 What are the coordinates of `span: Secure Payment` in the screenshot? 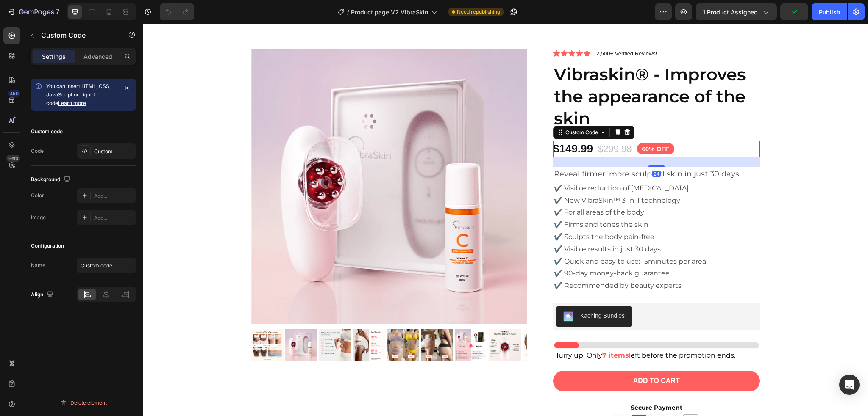 It's located at (513, 384).